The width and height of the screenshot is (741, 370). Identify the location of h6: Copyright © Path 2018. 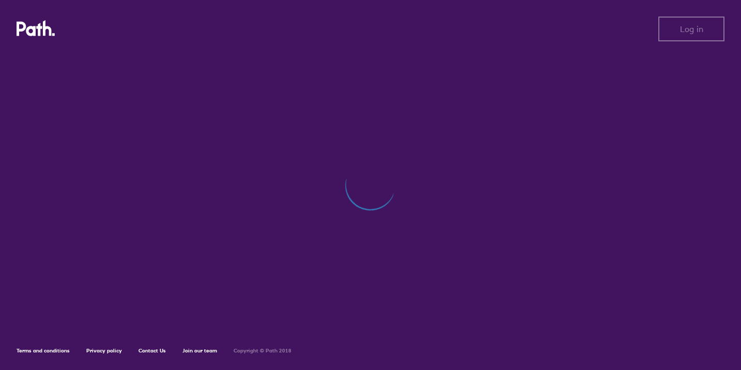
(263, 351).